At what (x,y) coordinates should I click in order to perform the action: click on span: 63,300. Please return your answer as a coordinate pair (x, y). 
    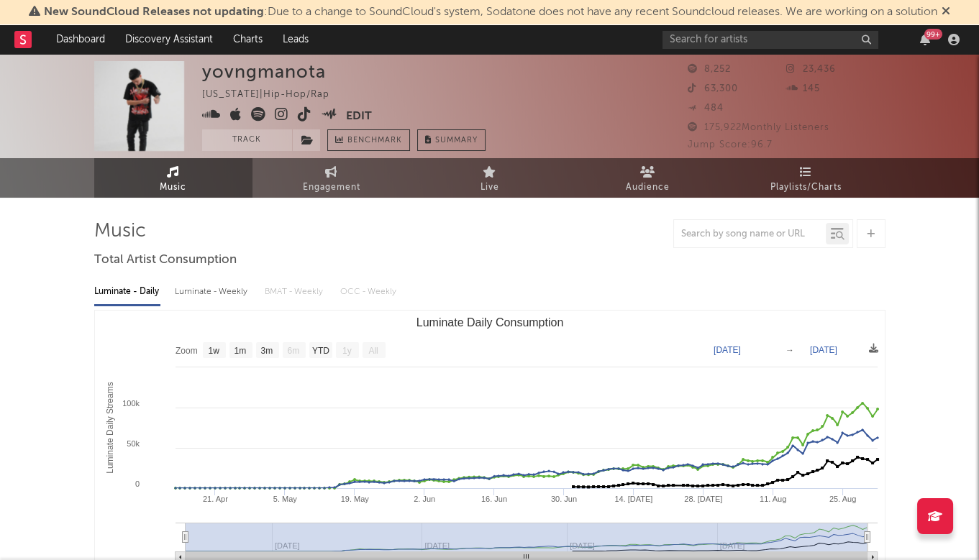
    Looking at the image, I should click on (713, 88).